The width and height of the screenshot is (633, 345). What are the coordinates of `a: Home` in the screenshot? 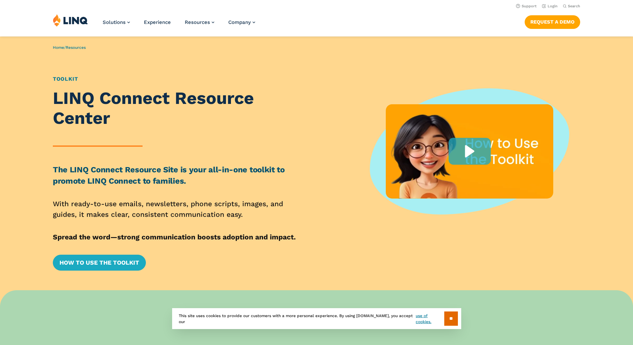 It's located at (58, 48).